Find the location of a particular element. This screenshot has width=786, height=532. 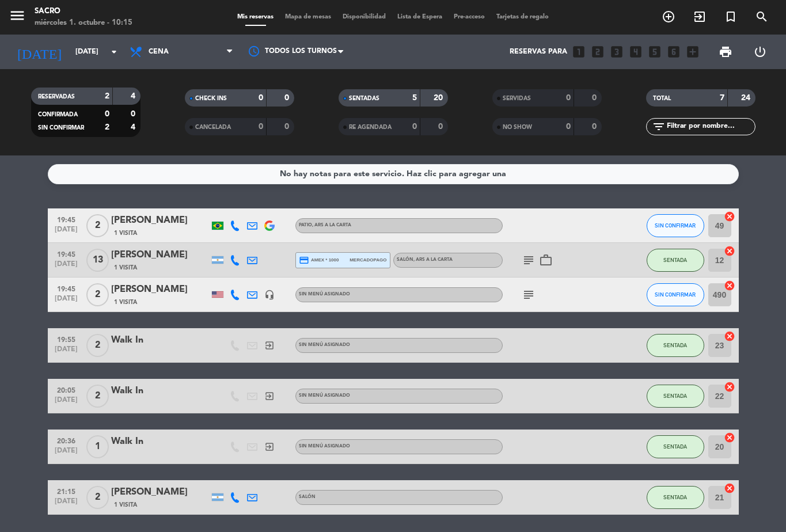

span: SENTADAS is located at coordinates (364, 98).